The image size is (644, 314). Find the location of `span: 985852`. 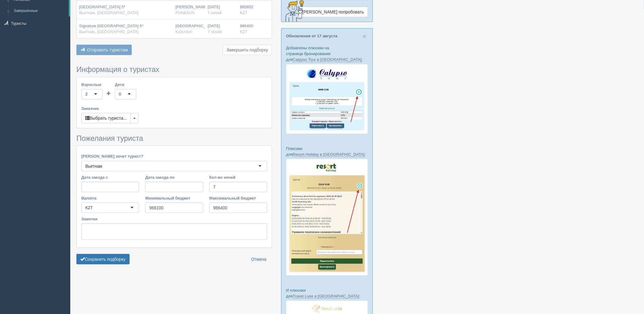

span: 985852 is located at coordinates (247, 7).